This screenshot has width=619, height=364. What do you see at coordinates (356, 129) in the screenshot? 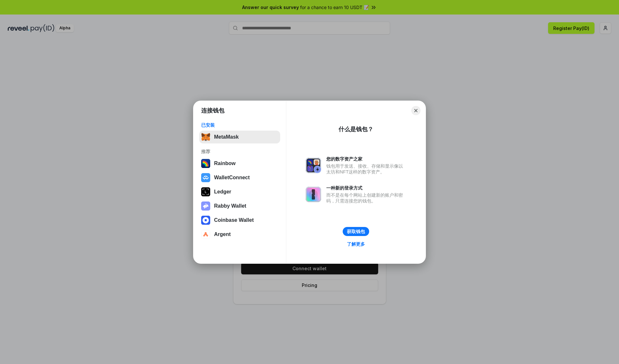
I see `div: 什么是钱包？` at bounding box center [356, 129].